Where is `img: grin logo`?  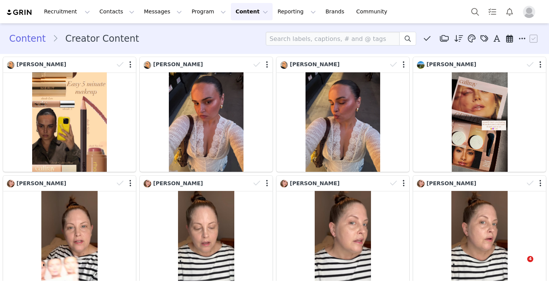
img: grin logo is located at coordinates (20, 12).